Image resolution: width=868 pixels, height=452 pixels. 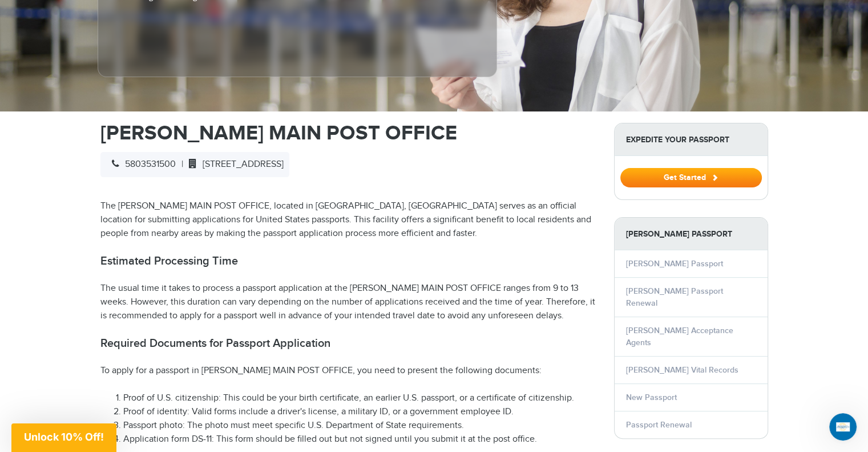 I want to click on a: New Passport, so click(x=651, y=397).